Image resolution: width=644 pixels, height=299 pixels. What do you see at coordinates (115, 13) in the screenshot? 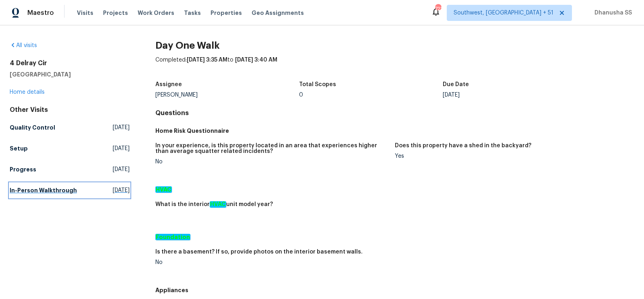
I see `span: Projects` at bounding box center [115, 13].